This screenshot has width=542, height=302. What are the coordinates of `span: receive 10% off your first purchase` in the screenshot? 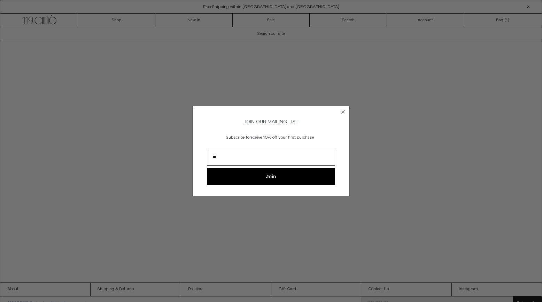 It's located at (282, 138).